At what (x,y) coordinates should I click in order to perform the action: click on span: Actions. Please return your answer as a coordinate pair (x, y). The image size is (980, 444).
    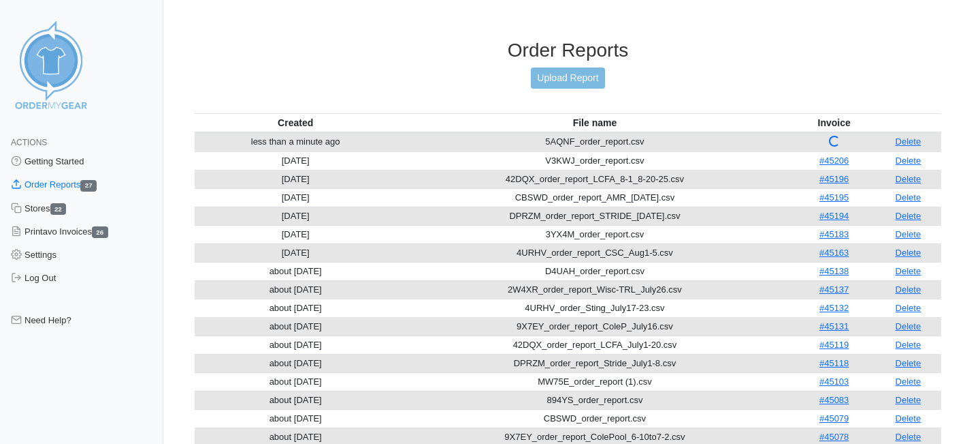
    Looking at the image, I should click on (28, 142).